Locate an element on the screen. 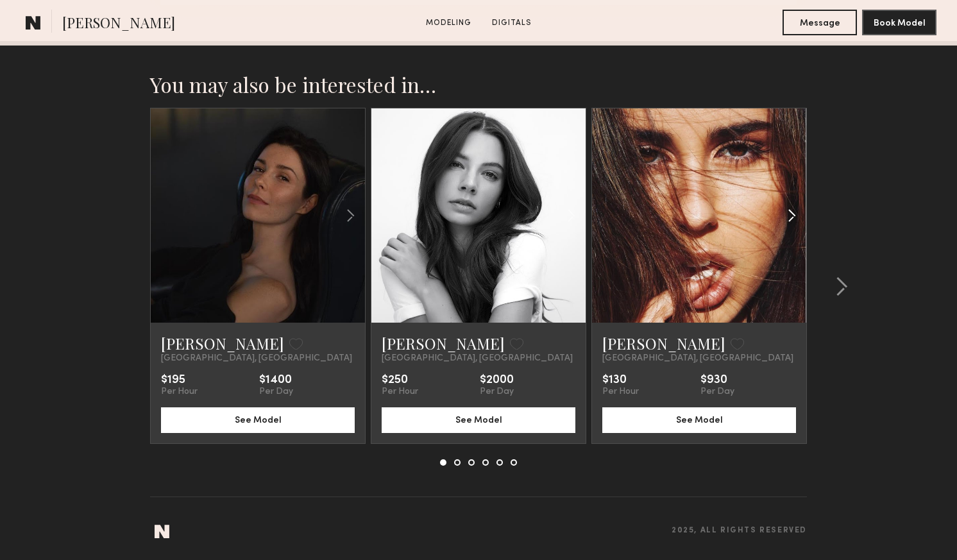 Image resolution: width=957 pixels, height=560 pixels. h2: You may also be interested in… is located at coordinates (478, 85).